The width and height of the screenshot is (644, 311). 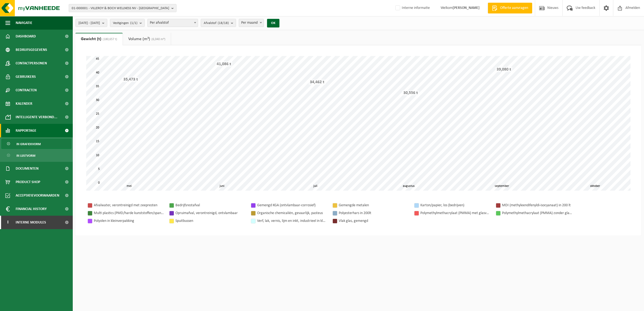 What do you see at coordinates (374, 221) in the screenshot?
I see `div: Vlak glas, gemengd` at bounding box center [374, 221].